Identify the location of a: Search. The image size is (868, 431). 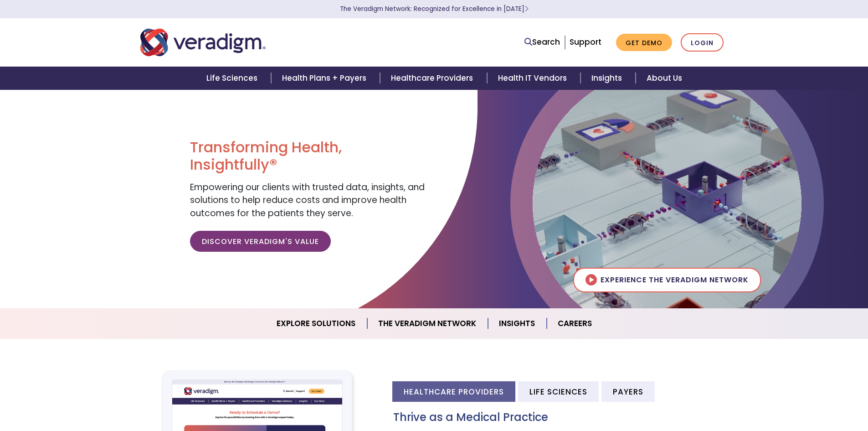
(542, 42).